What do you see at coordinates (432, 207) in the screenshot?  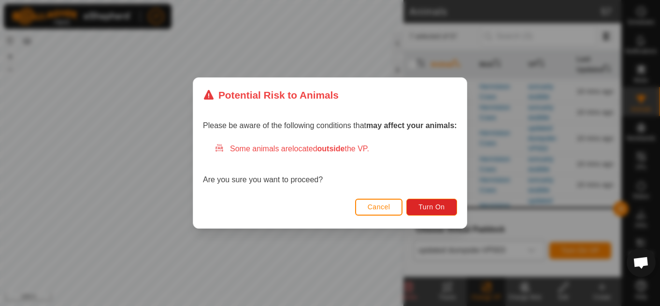 I see `span: Turn On` at bounding box center [432, 207].